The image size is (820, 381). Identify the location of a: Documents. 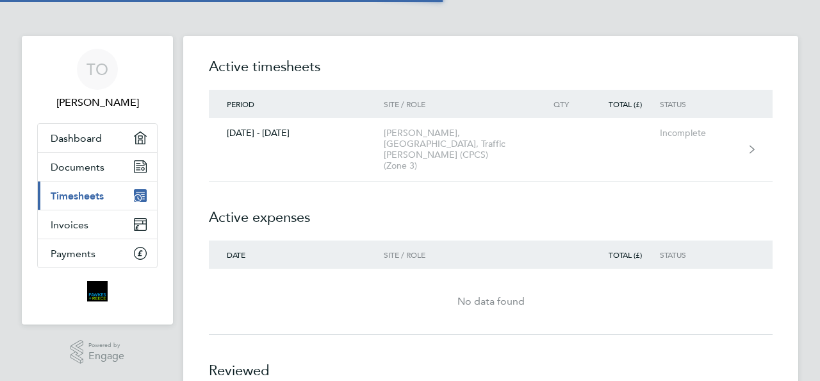
(97, 167).